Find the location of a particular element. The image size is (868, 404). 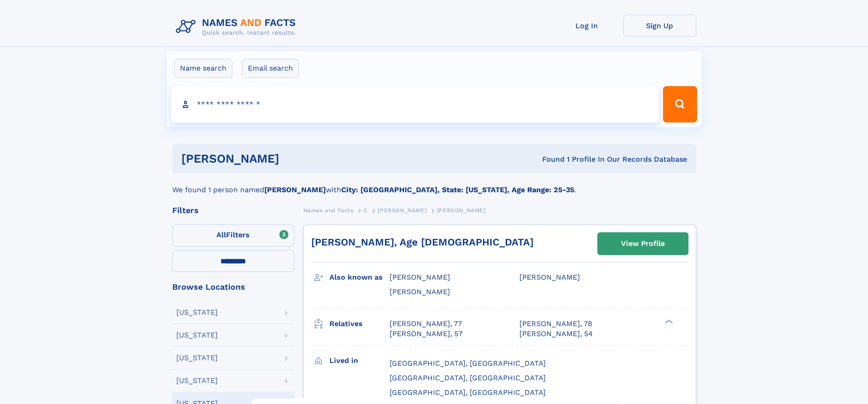

span: C is located at coordinates (366, 211).